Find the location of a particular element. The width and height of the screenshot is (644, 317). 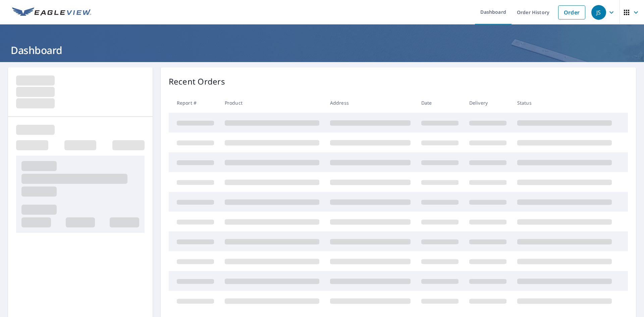

th: Product is located at coordinates (272, 103).